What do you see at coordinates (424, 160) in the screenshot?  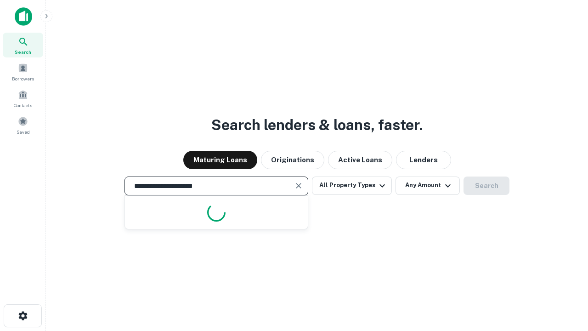 I see `button: Lenders` at bounding box center [424, 160].